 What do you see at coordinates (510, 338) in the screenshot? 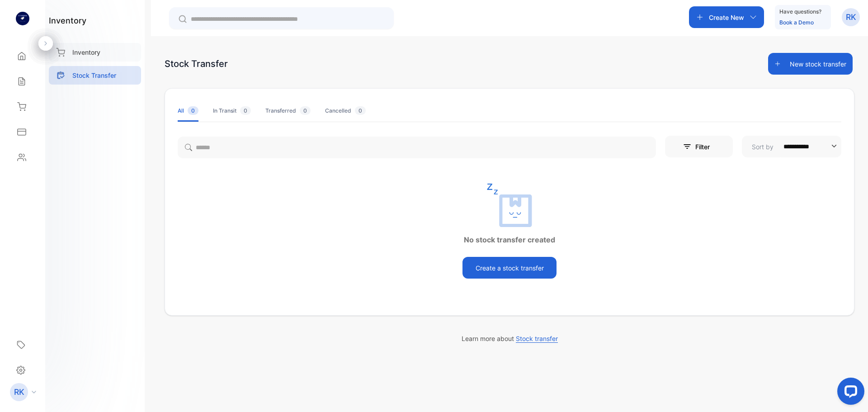
I see `p: Learn more about` at bounding box center [510, 338].